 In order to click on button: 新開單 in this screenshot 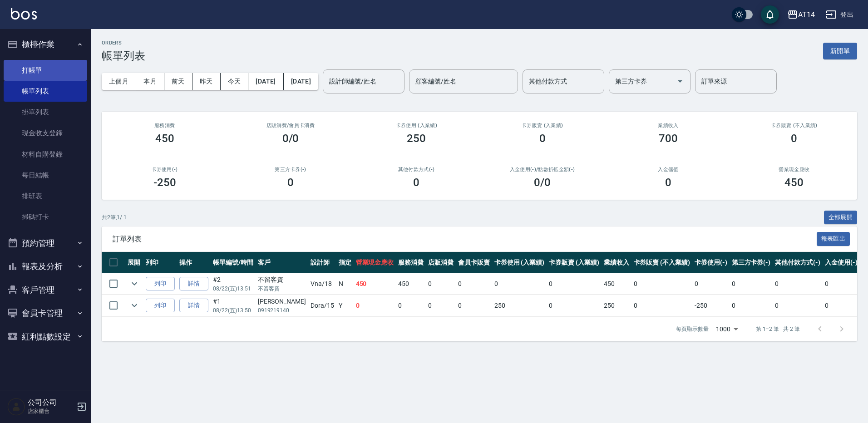, I will do `click(840, 51)`.